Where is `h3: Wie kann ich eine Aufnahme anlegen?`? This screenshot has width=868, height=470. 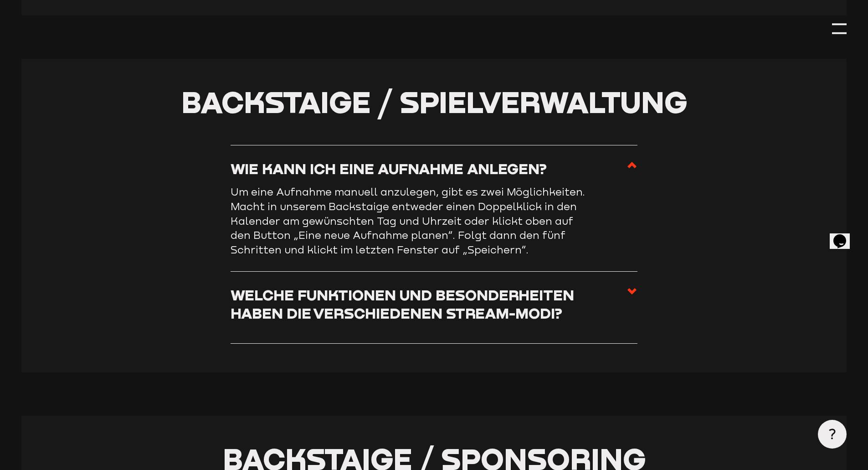 h3: Wie kann ich eine Aufnahme anlegen? is located at coordinates (388, 168).